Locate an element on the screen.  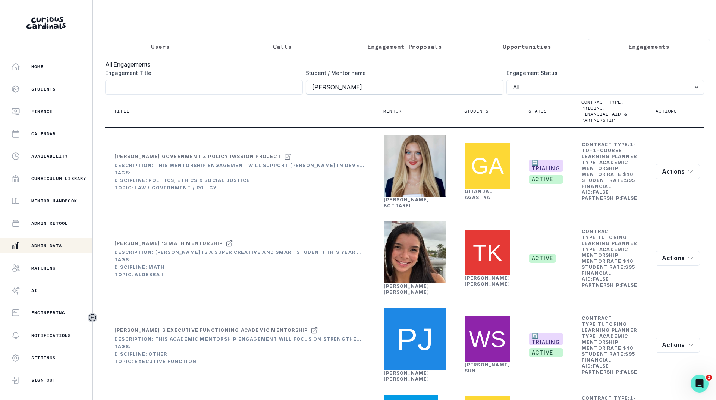
p: Opportunities is located at coordinates (527, 47).